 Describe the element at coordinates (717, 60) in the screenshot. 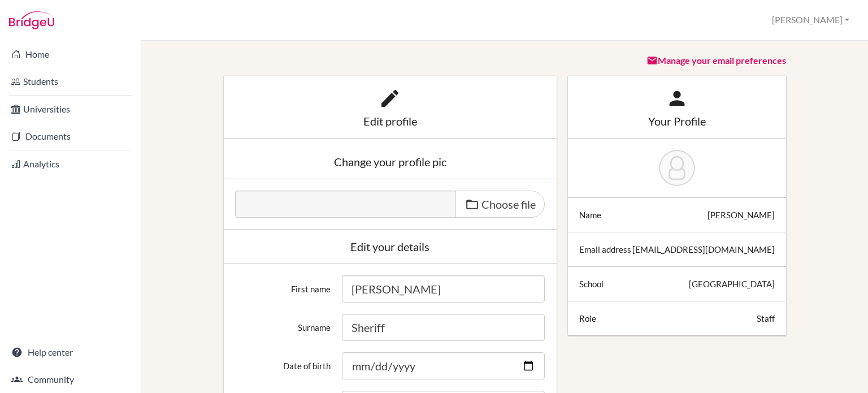

I see `a: Manage your email preferences` at that location.